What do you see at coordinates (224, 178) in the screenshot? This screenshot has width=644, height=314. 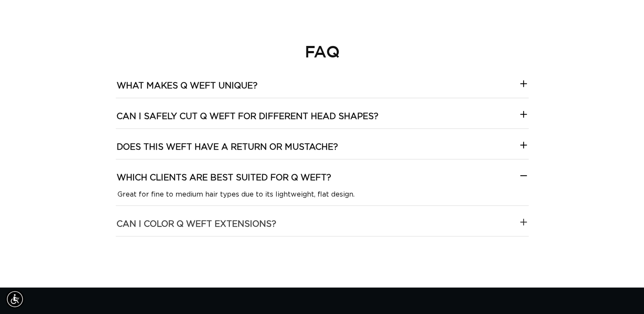 I see `h3: Which clients are best suited for Q Weft?` at bounding box center [224, 178].